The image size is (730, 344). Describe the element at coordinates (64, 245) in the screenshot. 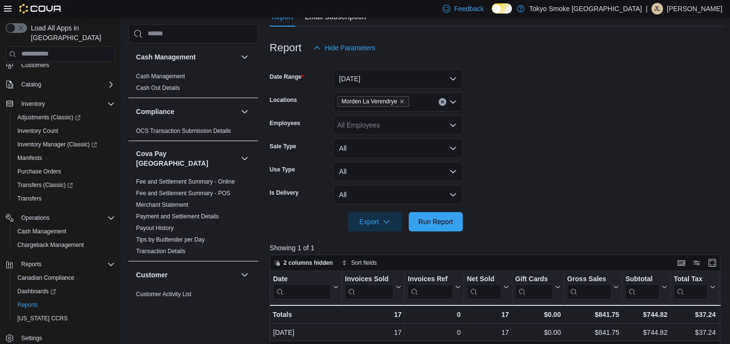

I see `span: Chargeback Management` at that location.